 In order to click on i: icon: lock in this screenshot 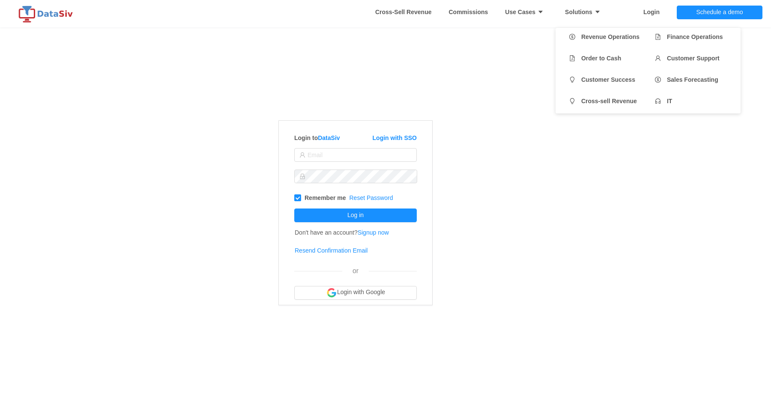, I will do `click(302, 176)`.